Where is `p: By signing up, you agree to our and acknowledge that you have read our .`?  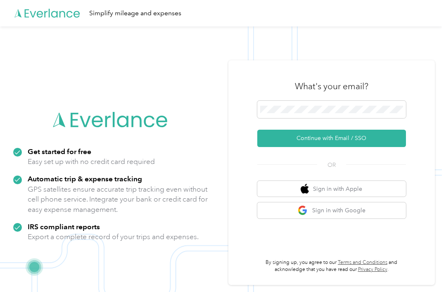
p: By signing up, you agree to our and acknowledge that you have read our . is located at coordinates (332, 266).